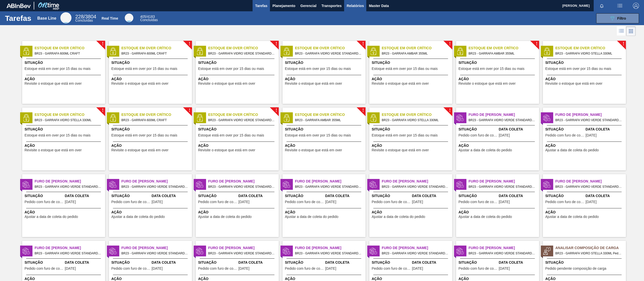 Image resolution: width=644 pixels, height=281 pixels. Describe the element at coordinates (68, 187) in the screenshot. I see `span: BR23 - GARRAFA VIDRO VERDE STANDARD 600ML Pedido - 2034492` at that location.